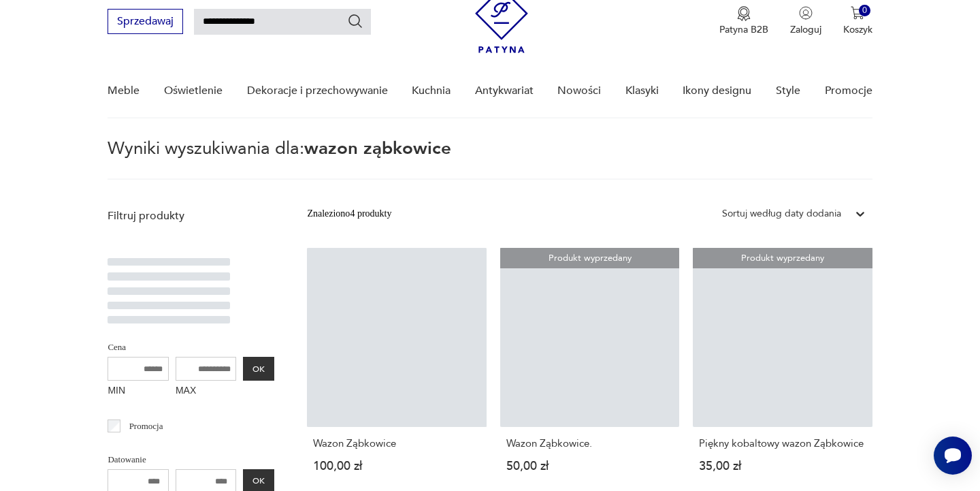 The height and width of the screenshot is (491, 980). I want to click on h3: Wazon Ząbkowice, so click(396, 443).